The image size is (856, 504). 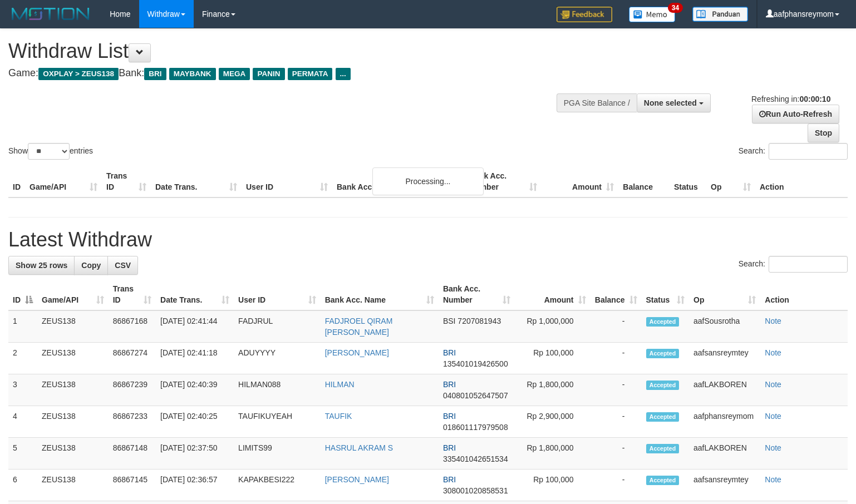 I want to click on td: aafSousrotha, so click(x=725, y=326).